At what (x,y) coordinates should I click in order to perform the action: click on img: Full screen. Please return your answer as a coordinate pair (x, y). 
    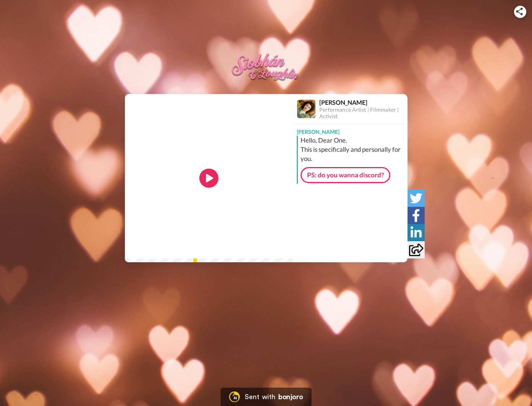
    Looking at the image, I should click on (282, 247).